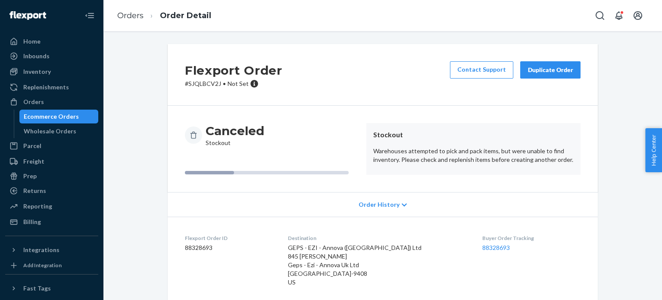 The height and width of the screenshot is (300, 662). I want to click on a: Order Detail, so click(185, 16).